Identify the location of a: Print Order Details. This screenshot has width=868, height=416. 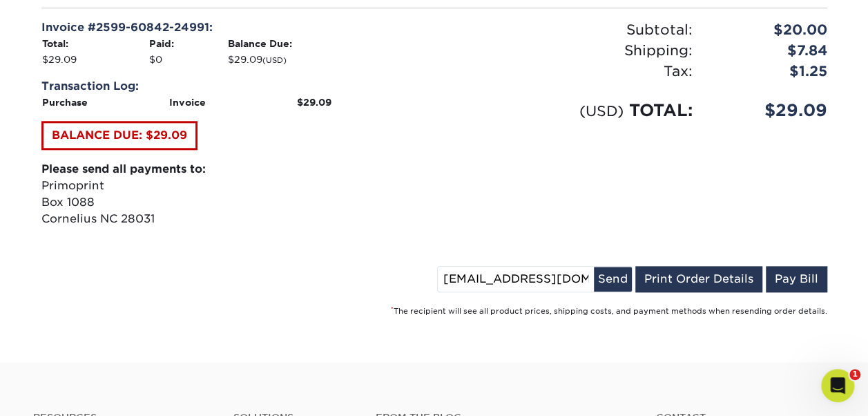
(698, 279).